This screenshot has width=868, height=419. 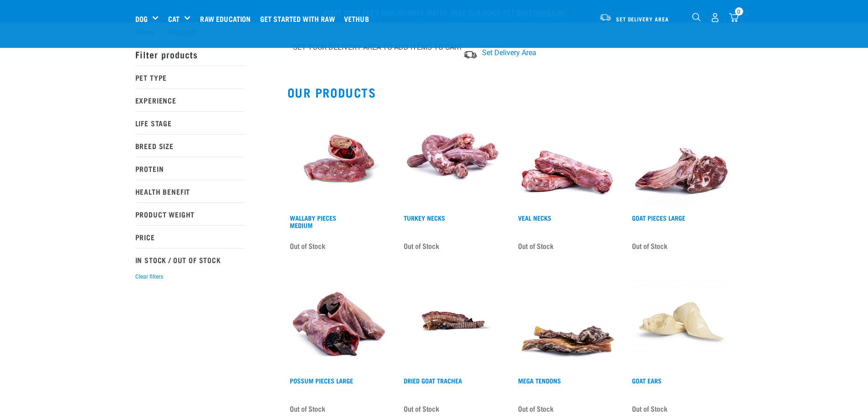 What do you see at coordinates (658, 217) in the screenshot?
I see `a: Goat Pieces Large` at bounding box center [658, 217].